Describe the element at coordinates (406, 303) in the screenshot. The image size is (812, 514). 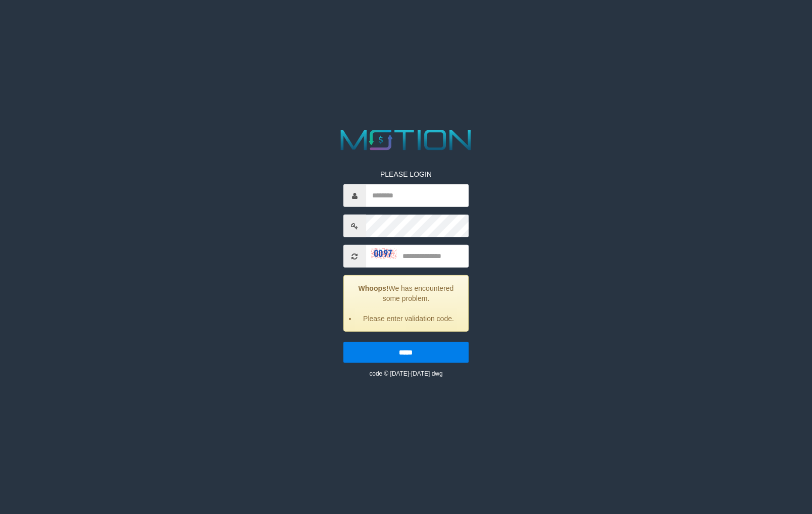
I see `div: We has encountered some problem.` at that location.